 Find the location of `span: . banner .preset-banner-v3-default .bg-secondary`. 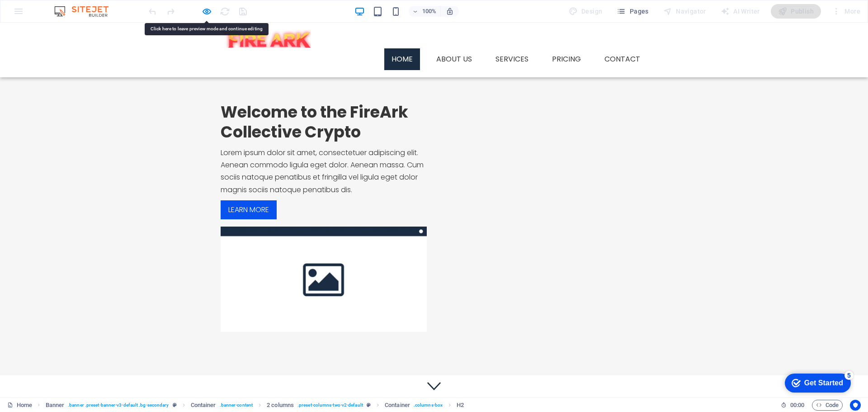

span: . banner .preset-banner-v3-default .bg-secondary is located at coordinates (118, 406).